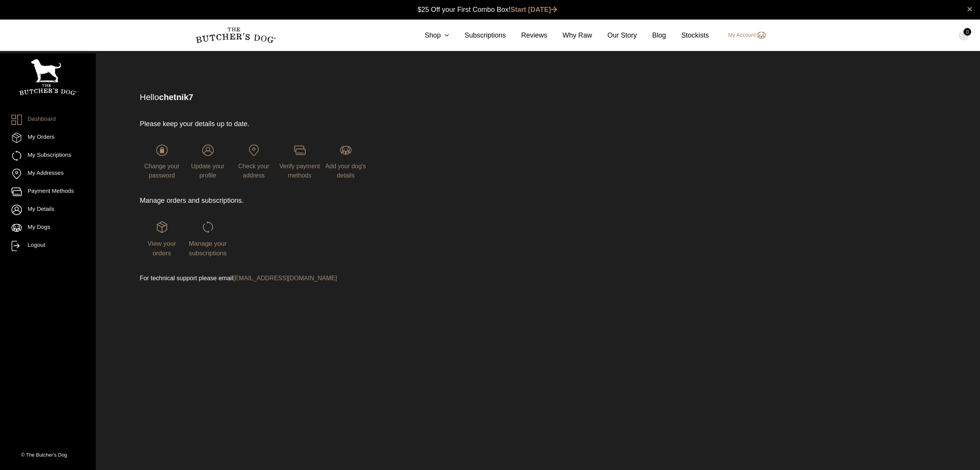 This screenshot has width=980, height=470. I want to click on a: Our Story, so click(614, 35).